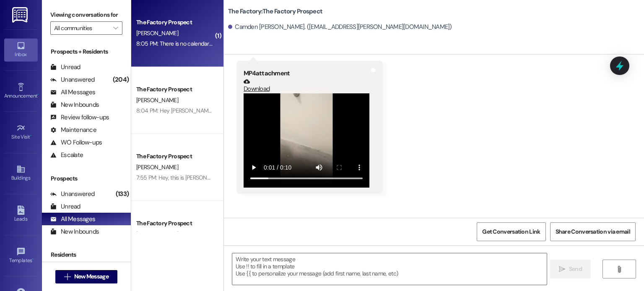 Image resolution: width=644 pixels, height=291 pixels. Describe the element at coordinates (76, 142) in the screenshot. I see `div: WO Follow-ups` at that location.